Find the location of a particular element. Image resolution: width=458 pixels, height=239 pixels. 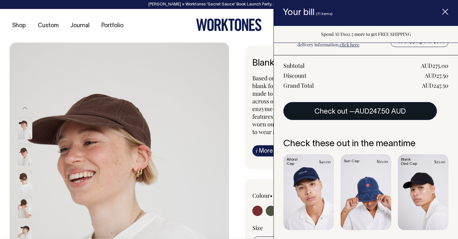

span: Spend AUD102.5 more to get FREE SHIPPING is located at coordinates (366, 34).